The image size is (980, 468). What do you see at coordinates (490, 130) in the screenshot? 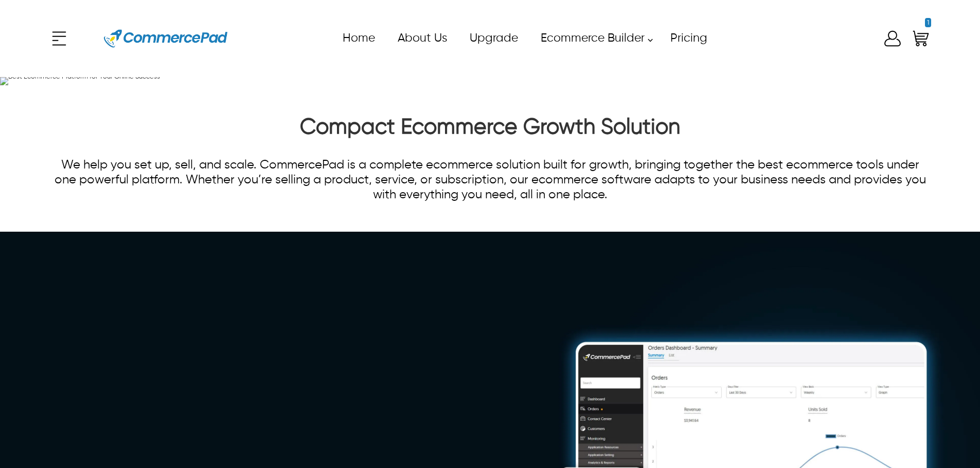
I see `h2: Compact Ecommerce Growth Solution` at bounding box center [490, 130].